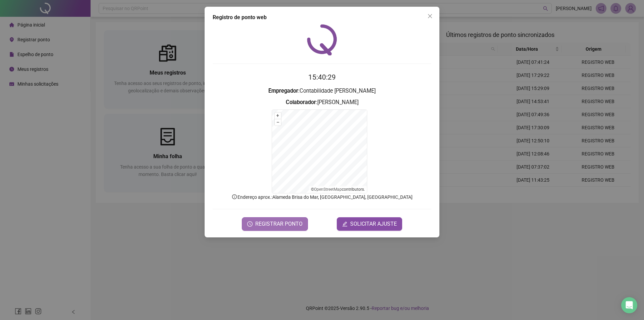 The width and height of the screenshot is (644, 320). What do you see at coordinates (283, 91) in the screenshot?
I see `strong: Empregador` at bounding box center [283, 91].